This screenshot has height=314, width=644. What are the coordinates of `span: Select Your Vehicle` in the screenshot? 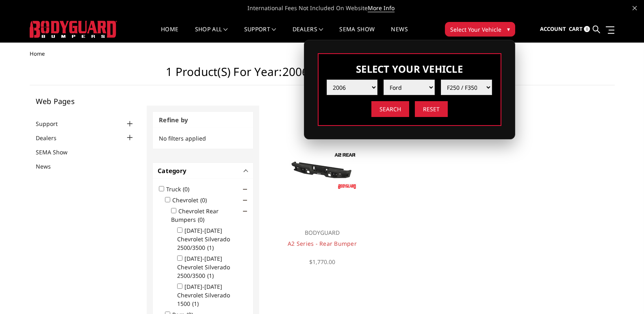 It's located at (476, 29).